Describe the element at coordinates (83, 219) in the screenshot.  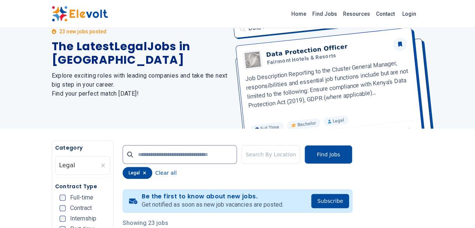
I see `span: Internship` at that location.